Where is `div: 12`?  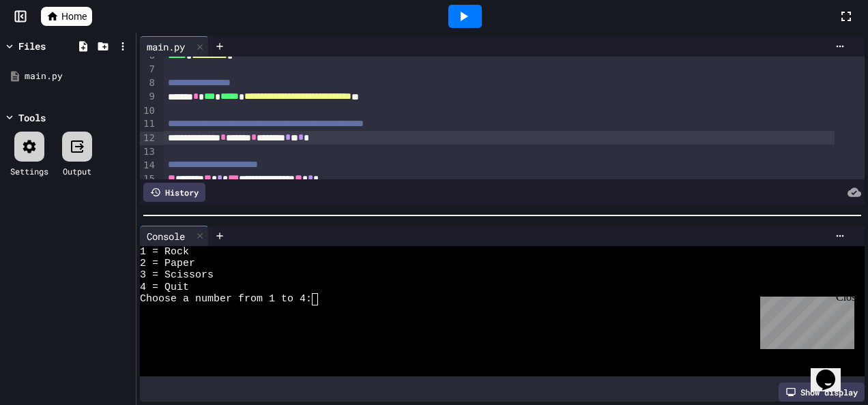
div: 12 is located at coordinates (148, 138).